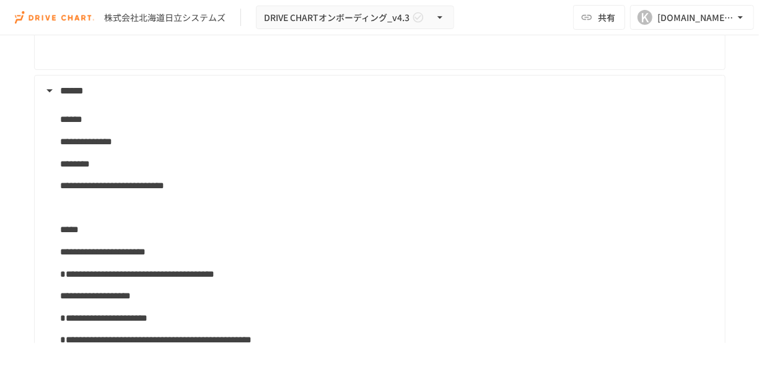 The height and width of the screenshot is (369, 759). What do you see at coordinates (55, 17) in the screenshot?
I see `img: i9VDDS9JuLRLX3JIUyK59LcYp6Y9cayLPHs4hOxMB9W` at bounding box center [55, 17].